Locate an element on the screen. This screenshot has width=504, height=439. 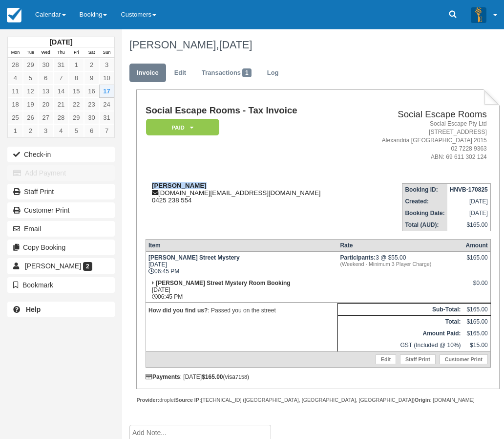
a: 12 is located at coordinates (30, 91).